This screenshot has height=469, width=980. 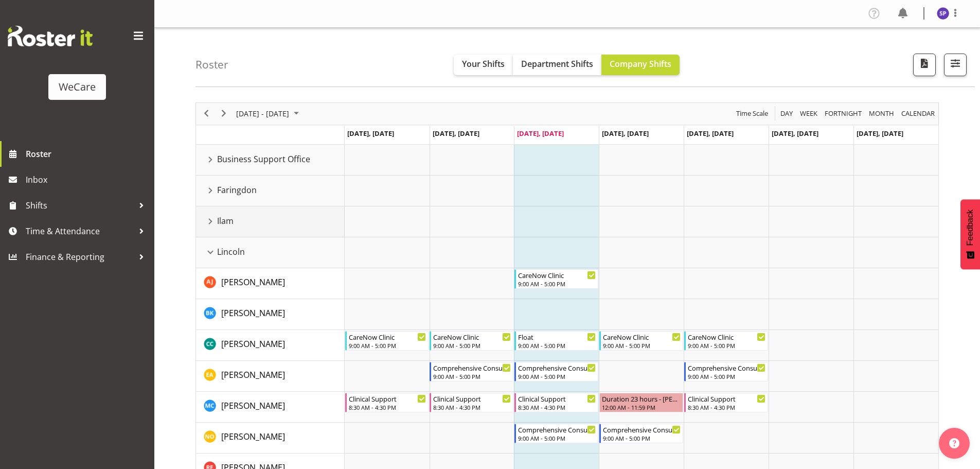 What do you see at coordinates (726, 403) in the screenshot?
I see `div: Mary Childs"s event - Clinical Support Begin From Friday, October 3, 2025 at 8:30:00 AM GMT+13:00...` at bounding box center [726, 403].